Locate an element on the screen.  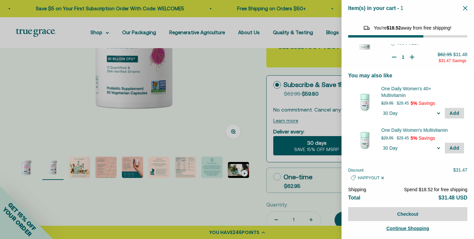
span: $62.95 is located at coordinates (445, 54).